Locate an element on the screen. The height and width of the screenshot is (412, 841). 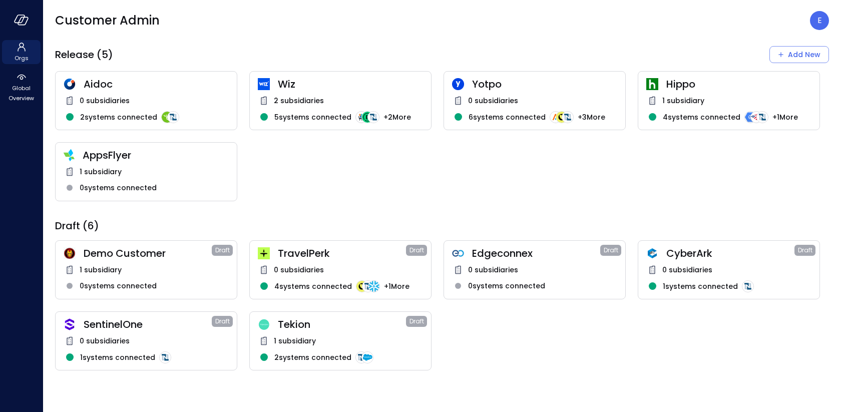
span: Tekion is located at coordinates (342, 324).